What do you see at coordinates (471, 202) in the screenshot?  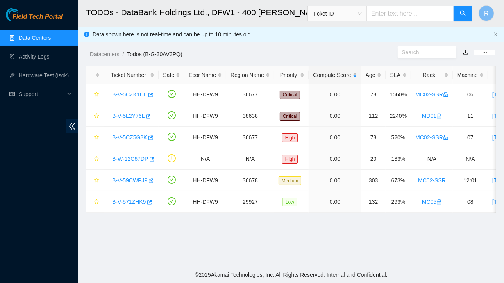 I see `td: 08` at bounding box center [471, 202].